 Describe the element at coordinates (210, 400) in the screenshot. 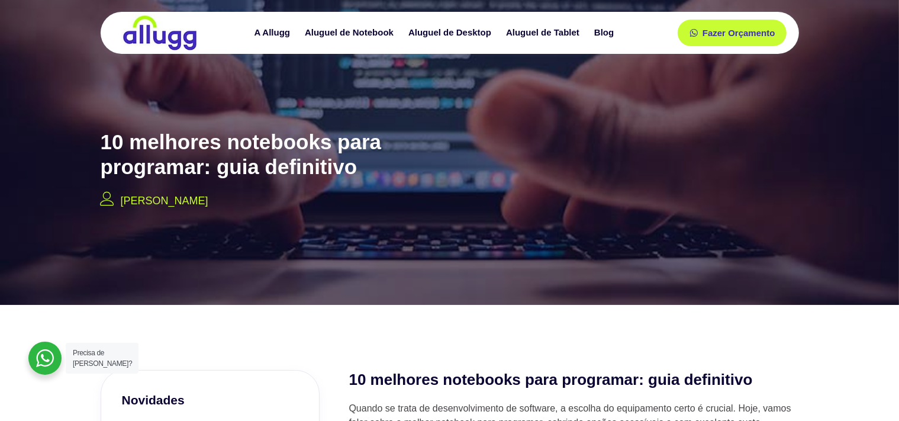

I see `h3: Novidades` at that location.